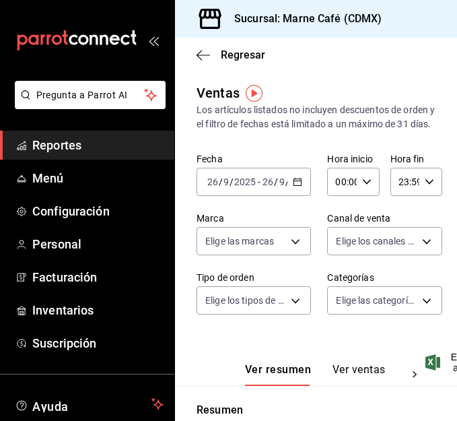 The height and width of the screenshot is (421, 457). Describe the element at coordinates (254, 277) in the screenshot. I see `label: Tipo de orden` at that location.